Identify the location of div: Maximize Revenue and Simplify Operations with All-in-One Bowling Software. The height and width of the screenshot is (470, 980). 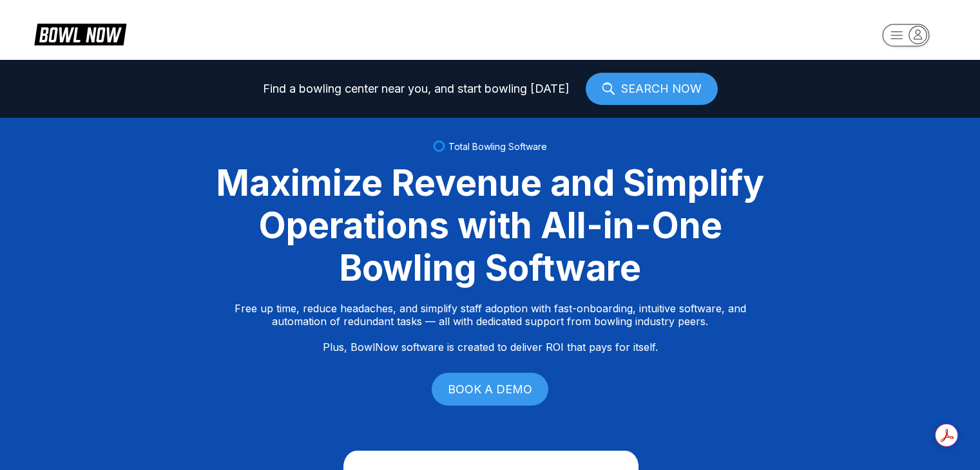
(490, 225).